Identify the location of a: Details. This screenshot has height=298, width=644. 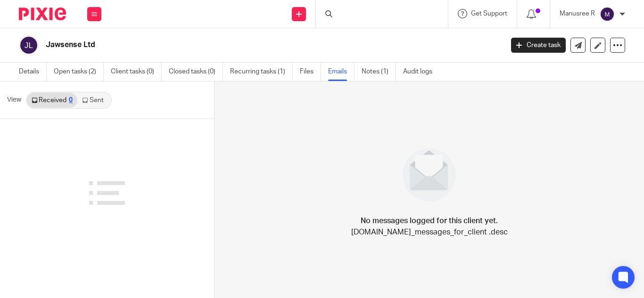
(33, 72).